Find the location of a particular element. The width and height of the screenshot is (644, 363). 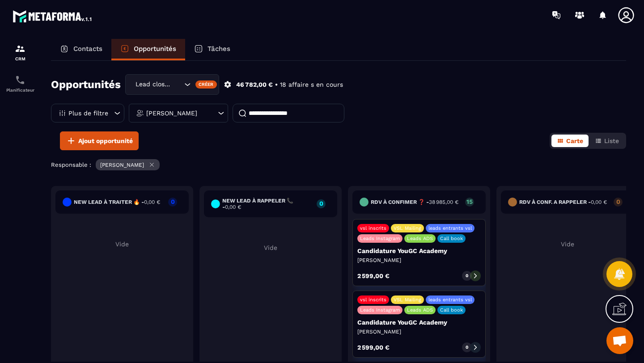

p: Opportunités is located at coordinates (155, 49).